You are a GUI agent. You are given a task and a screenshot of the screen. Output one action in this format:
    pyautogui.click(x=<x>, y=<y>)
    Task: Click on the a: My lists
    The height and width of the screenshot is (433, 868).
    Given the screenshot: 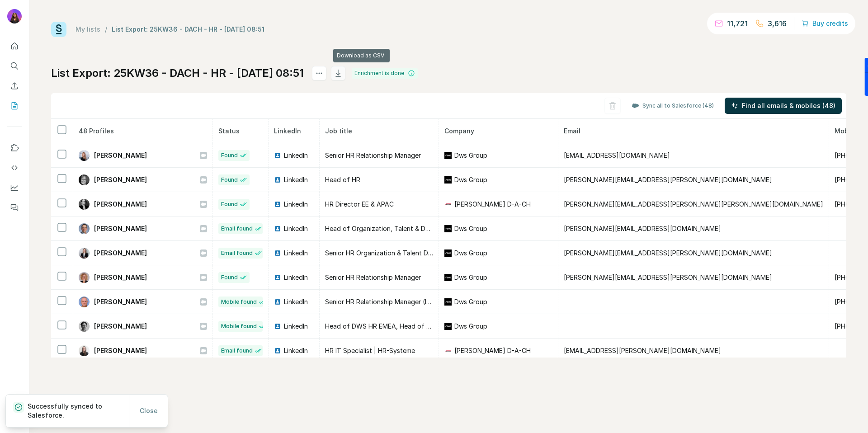 What is the action you would take?
    pyautogui.click(x=88, y=29)
    